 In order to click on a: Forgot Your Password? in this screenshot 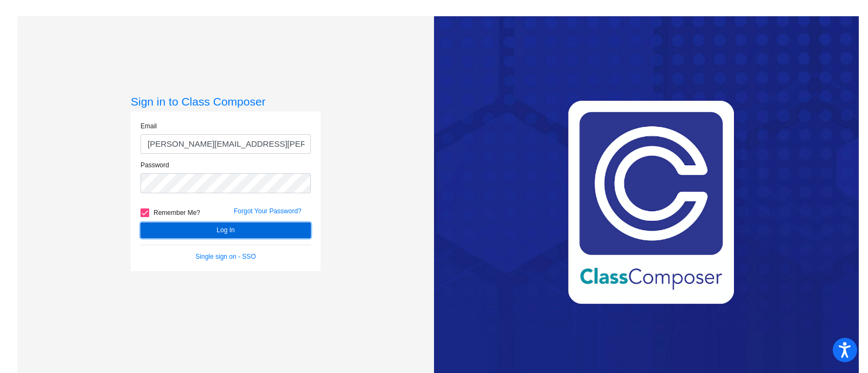, I will do `click(268, 211)`.